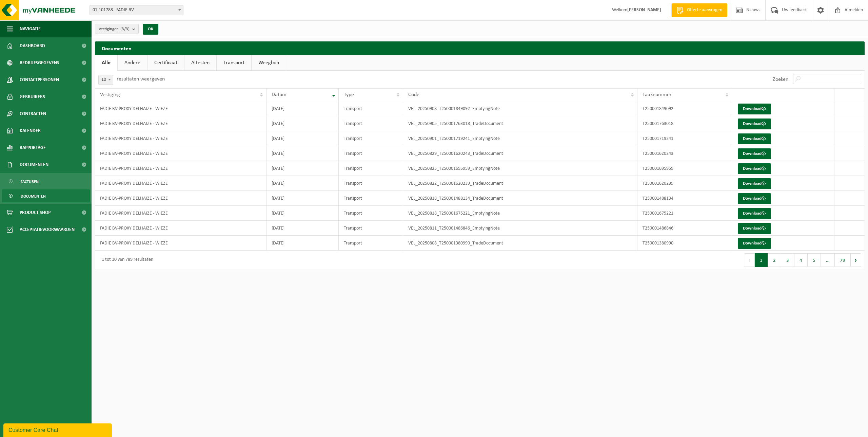 The height and width of the screenshot is (437, 868). Describe the element at coordinates (117, 29) in the screenshot. I see `button: Vestigingen(3/3)` at that location.